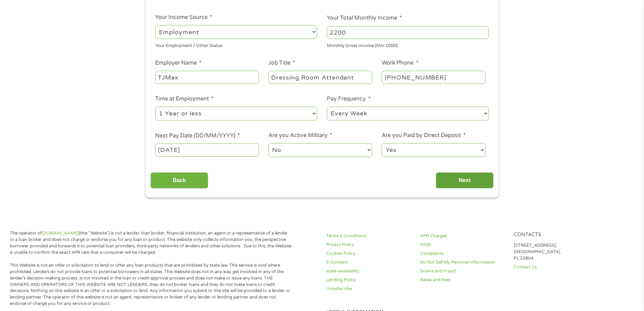 The width and height of the screenshot is (644, 311). I want to click on a: APR Charges, so click(463, 235).